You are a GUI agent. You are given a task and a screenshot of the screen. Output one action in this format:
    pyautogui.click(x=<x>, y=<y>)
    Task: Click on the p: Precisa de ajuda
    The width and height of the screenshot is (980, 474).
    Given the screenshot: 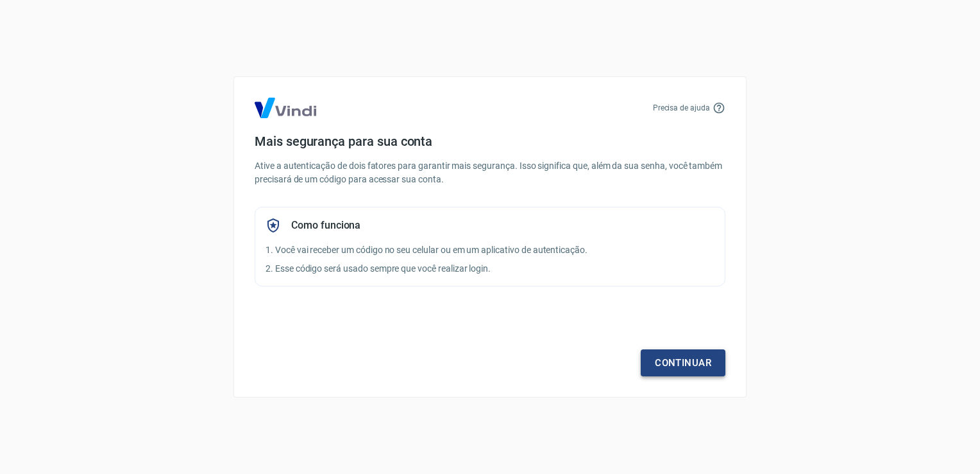 What is the action you would take?
    pyautogui.click(x=681, y=108)
    